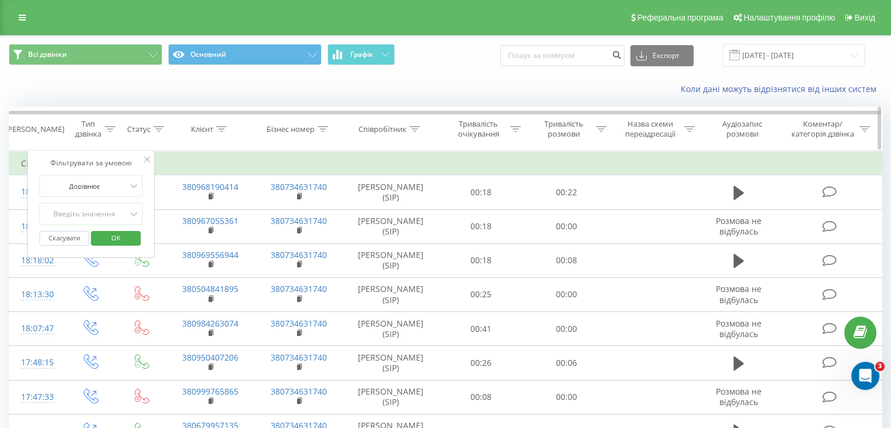 The image size is (891, 428). Describe the element at coordinates (864, 18) in the screenshot. I see `span: Вихід` at that location.